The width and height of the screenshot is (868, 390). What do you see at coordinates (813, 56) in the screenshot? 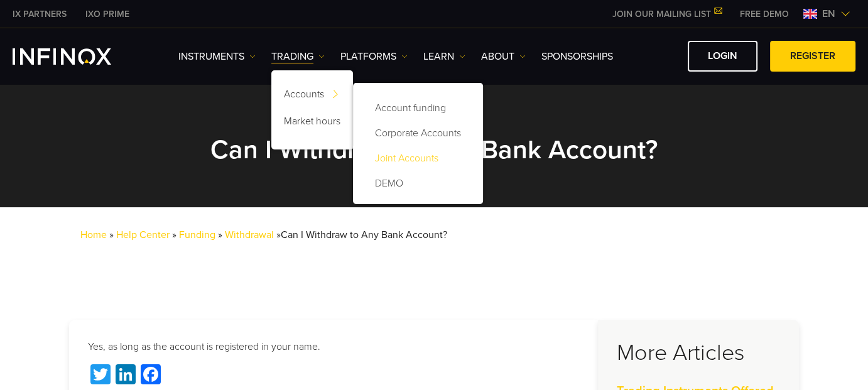
I see `a: REGISTER` at bounding box center [813, 56].